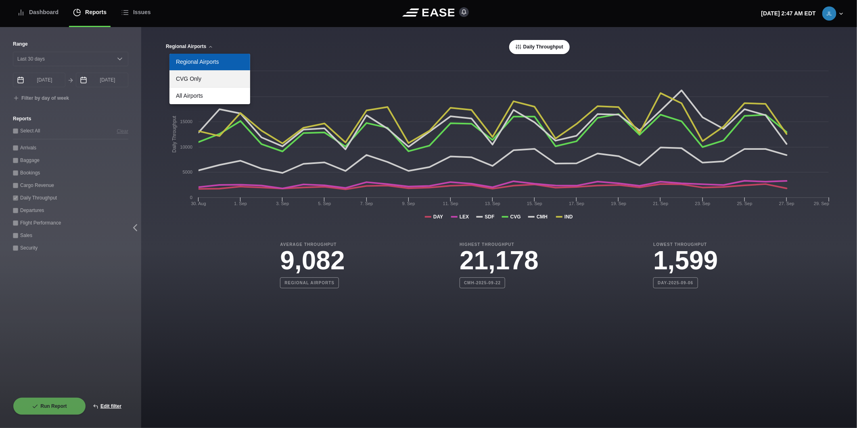  What do you see at coordinates (745, 203) in the screenshot?
I see `tspan: 25. Sep` at bounding box center [745, 203].